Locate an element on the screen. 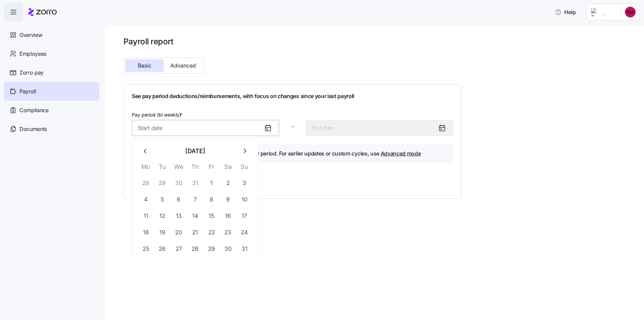 This screenshot has width=644, height=320. button: 3 August 2025 is located at coordinates (244, 183).